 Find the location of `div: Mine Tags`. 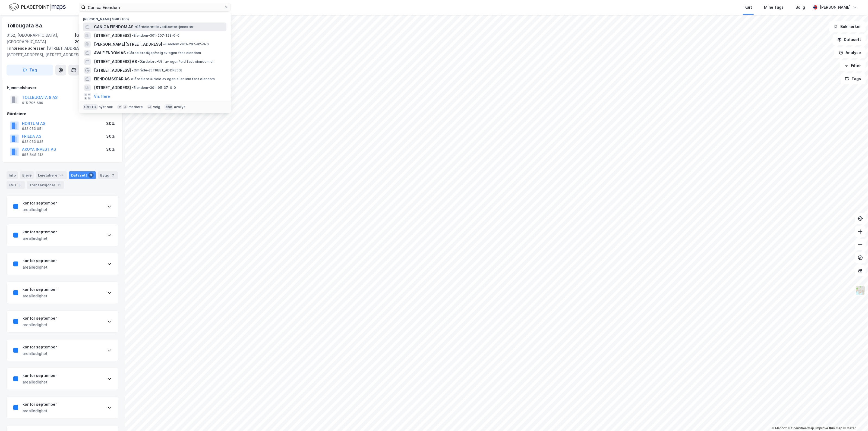

div: Mine Tags is located at coordinates (774, 8).